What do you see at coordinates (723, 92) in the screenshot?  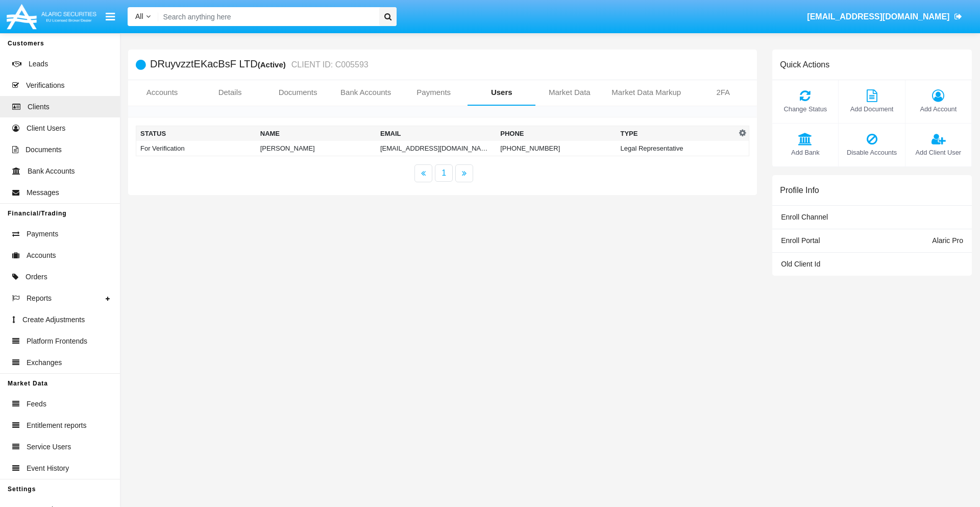 I see `a: 2FA` at bounding box center [723, 92].